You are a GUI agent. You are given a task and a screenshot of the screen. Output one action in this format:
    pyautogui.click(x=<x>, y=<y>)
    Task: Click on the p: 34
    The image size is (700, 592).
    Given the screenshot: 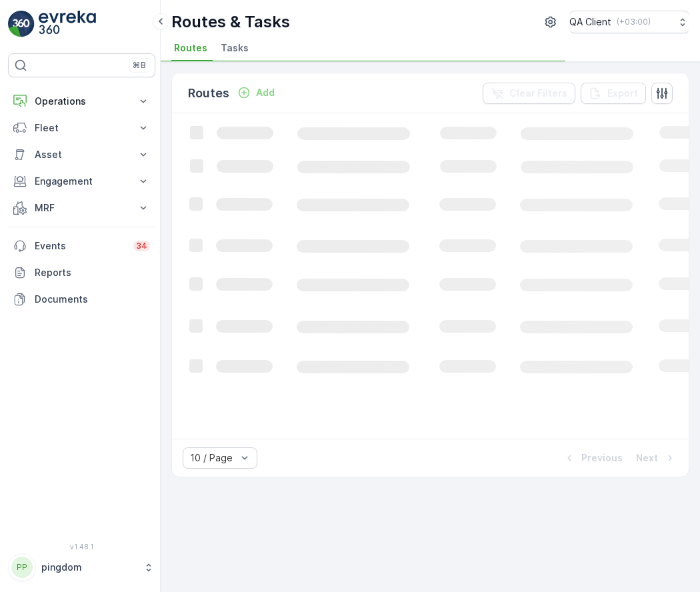 What is the action you would take?
    pyautogui.click(x=141, y=246)
    